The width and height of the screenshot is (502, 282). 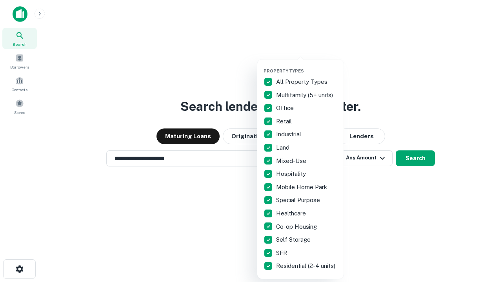 What do you see at coordinates (285, 122) in the screenshot?
I see `p: Retail` at bounding box center [285, 122].